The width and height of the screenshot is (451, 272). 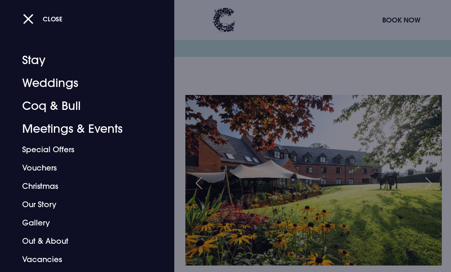 What do you see at coordinates (43, 19) in the screenshot?
I see `button: Close` at bounding box center [43, 19].